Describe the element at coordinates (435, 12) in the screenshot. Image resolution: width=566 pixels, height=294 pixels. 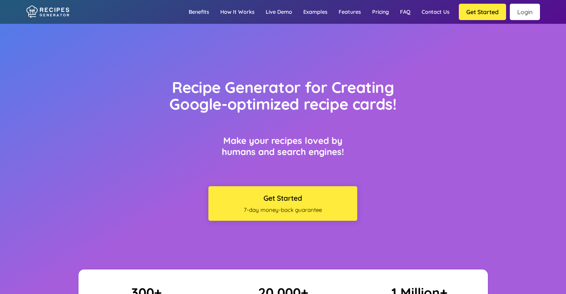
I see `a: Contact us` at that location.